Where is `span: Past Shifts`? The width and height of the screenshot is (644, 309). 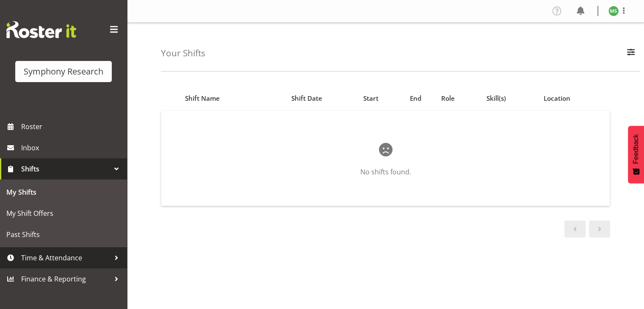 span: Past Shifts is located at coordinates (63, 235).